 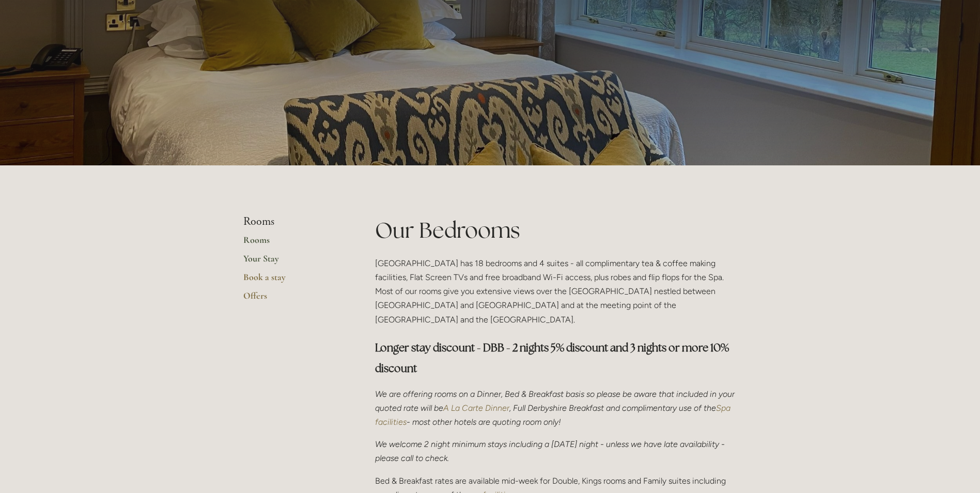 I want to click on a: Your Stay, so click(x=292, y=262).